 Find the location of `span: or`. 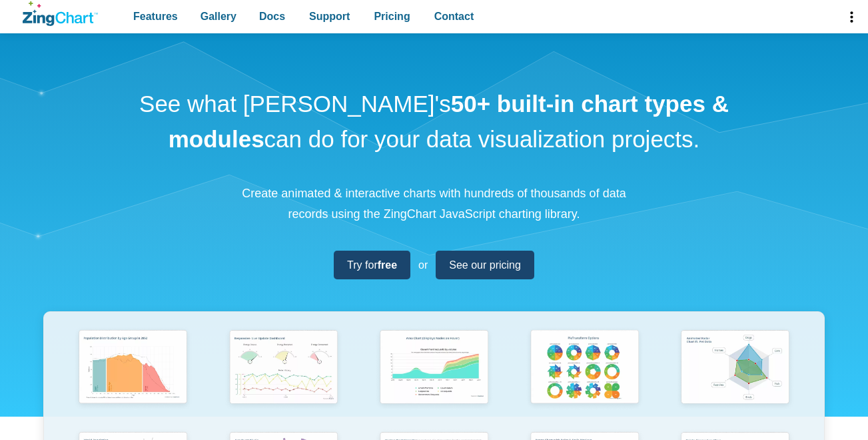

span: or is located at coordinates (423, 264).